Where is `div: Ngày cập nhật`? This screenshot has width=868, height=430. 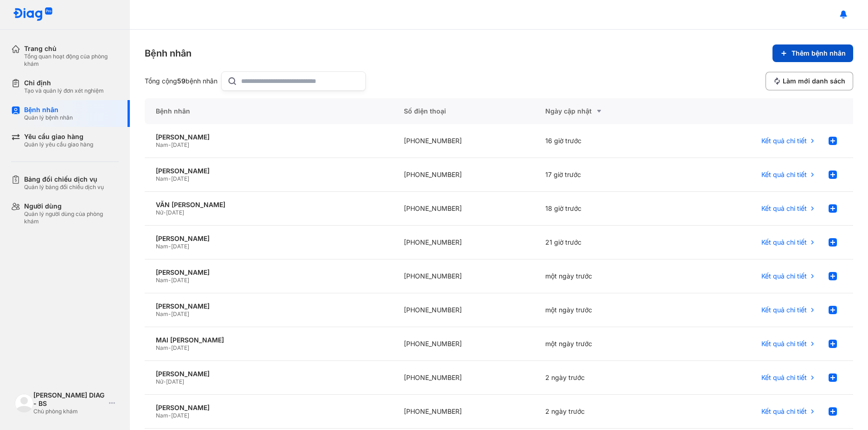 div: Ngày cập nhật is located at coordinates (605, 111).